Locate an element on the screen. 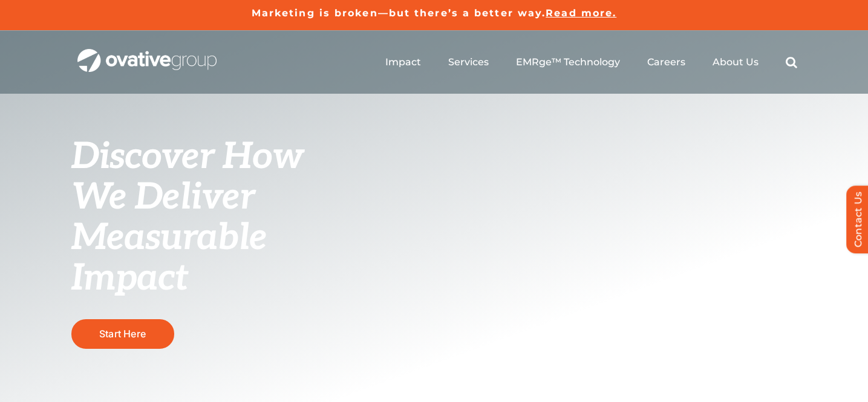 Image resolution: width=868 pixels, height=402 pixels. a: Read more. is located at coordinates (580, 13).